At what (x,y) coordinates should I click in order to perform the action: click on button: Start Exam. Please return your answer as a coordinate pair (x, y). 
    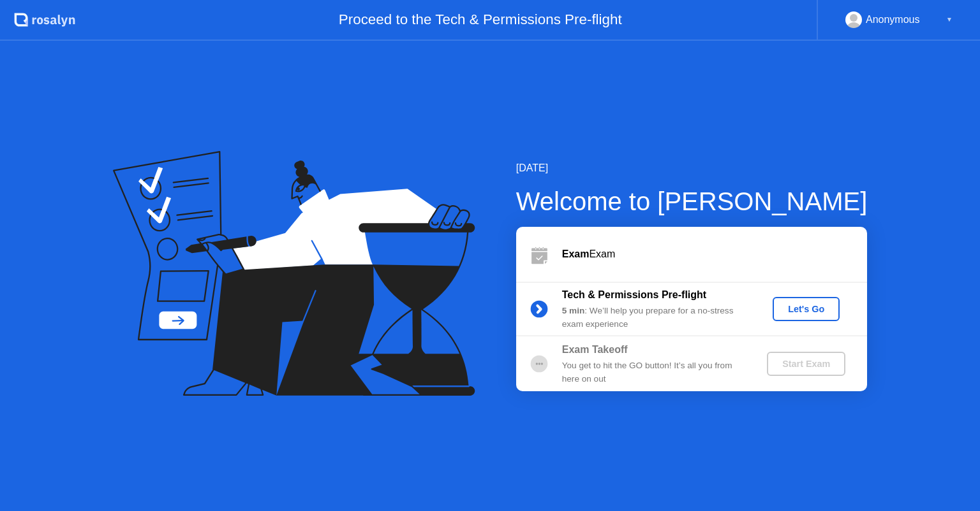
    Looking at the image, I should click on (806, 364).